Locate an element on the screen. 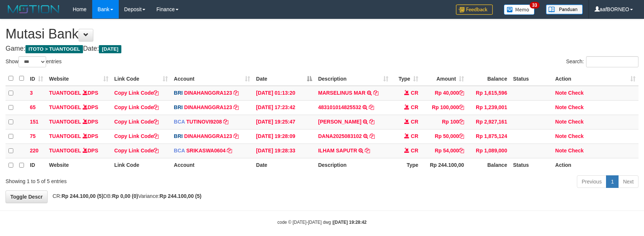  th: Type is located at coordinates (406, 165).